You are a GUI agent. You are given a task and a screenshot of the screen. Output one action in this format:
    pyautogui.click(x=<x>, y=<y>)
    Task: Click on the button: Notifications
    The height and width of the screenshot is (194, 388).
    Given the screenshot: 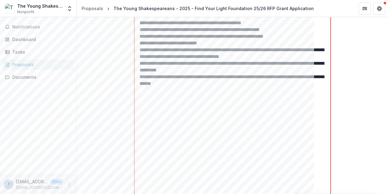 What is the action you would take?
    pyautogui.click(x=38, y=27)
    